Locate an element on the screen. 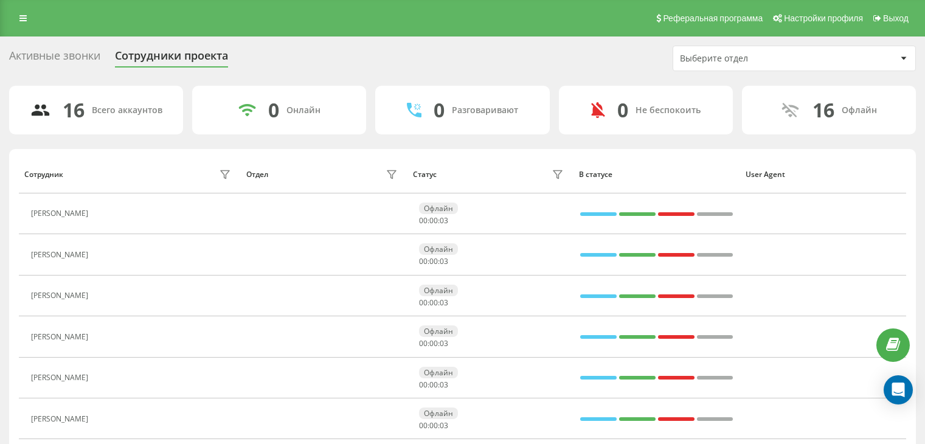 This screenshot has width=925, height=444. div: В статусе is located at coordinates (656, 175).